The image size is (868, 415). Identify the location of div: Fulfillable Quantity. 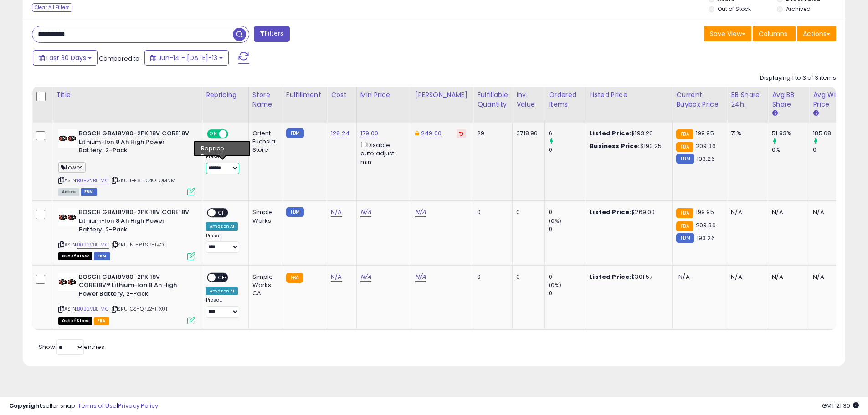
(492, 100).